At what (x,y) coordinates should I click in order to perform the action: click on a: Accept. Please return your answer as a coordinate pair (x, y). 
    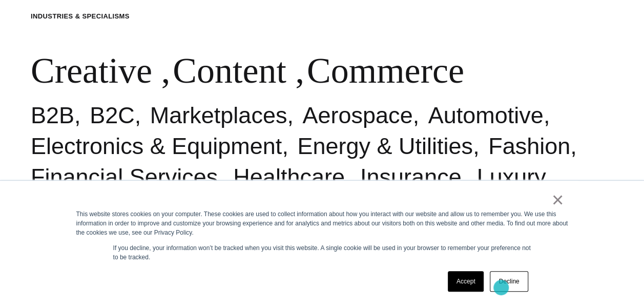
    Looking at the image, I should click on (466, 281).